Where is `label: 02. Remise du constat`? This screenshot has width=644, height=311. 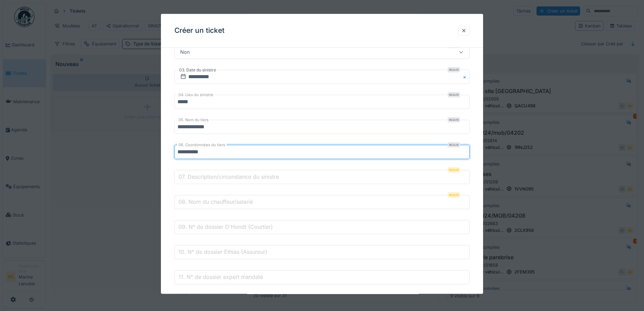
label: 02. Remise du constat is located at coordinates (199, 45).